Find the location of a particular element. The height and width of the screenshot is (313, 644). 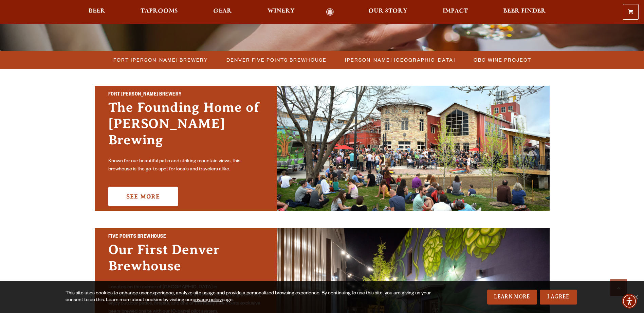

span: Our Story is located at coordinates (387, 11).